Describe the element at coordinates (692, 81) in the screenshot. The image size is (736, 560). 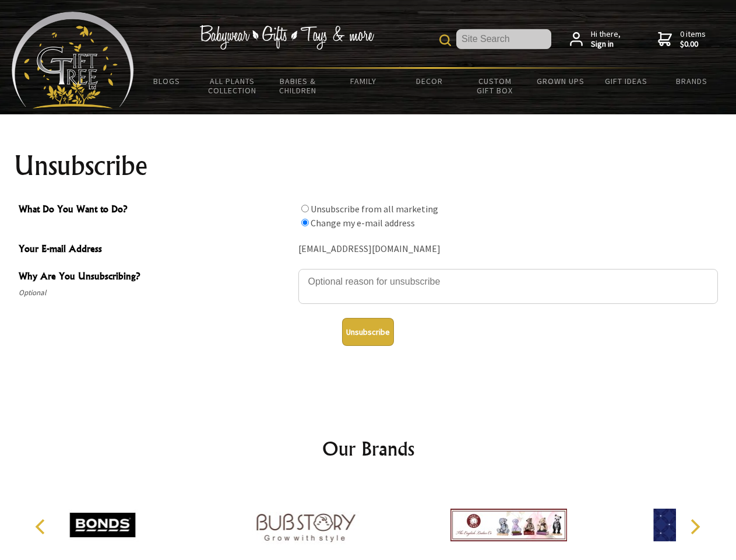
I see `a: Brands` at that location.